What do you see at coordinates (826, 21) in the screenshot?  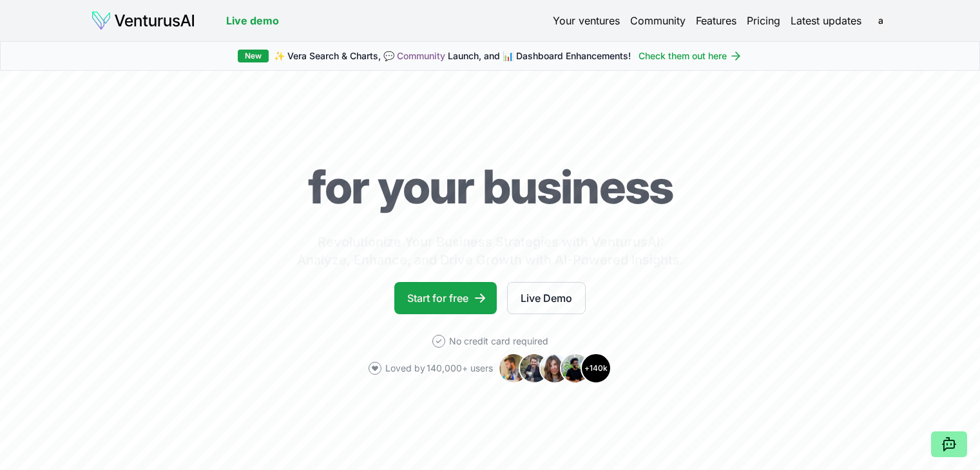 I see `a: Latest updates` at bounding box center [826, 21].